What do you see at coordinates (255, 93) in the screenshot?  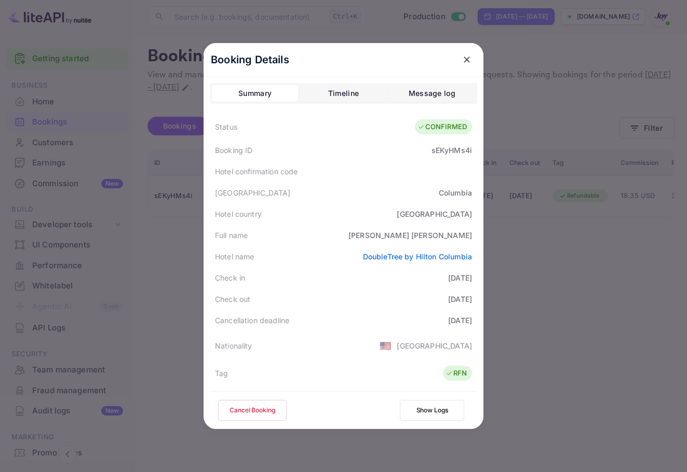 I see `button: Summary` at bounding box center [255, 93].